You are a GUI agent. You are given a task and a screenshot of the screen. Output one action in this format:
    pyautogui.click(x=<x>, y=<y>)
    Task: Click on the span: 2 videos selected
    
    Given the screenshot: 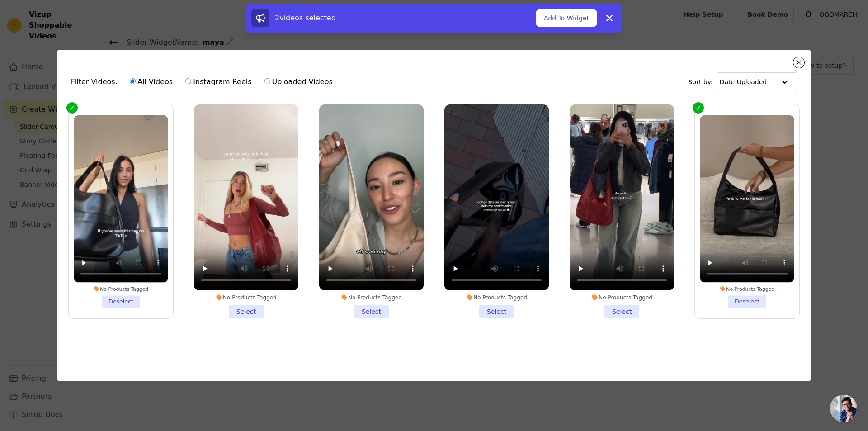 What is the action you would take?
    pyautogui.click(x=305, y=18)
    